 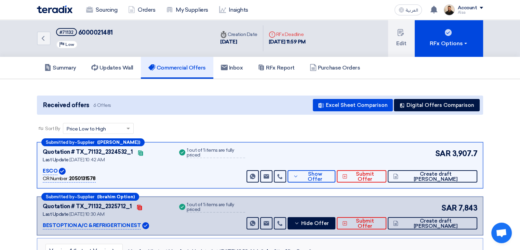 What do you see at coordinates (276, 68) in the screenshot?
I see `a: RFx Report` at bounding box center [276, 68].